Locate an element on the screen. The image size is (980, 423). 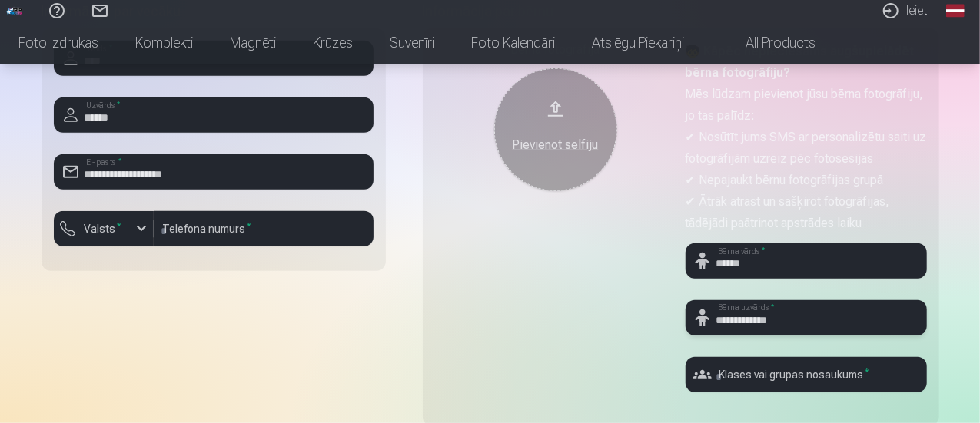
a: Krūzes is located at coordinates (333, 43).